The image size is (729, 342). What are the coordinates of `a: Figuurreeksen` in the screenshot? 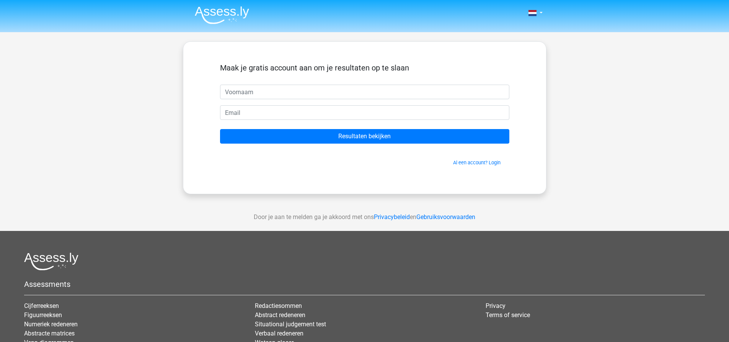 It's located at (43, 314).